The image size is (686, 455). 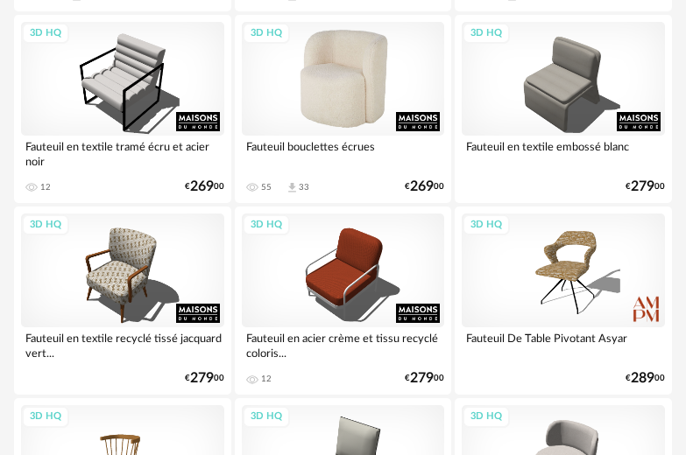 I want to click on div: 33, so click(x=304, y=187).